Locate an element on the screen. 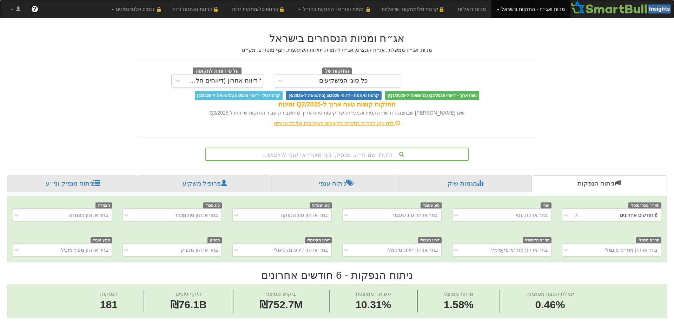 The width and height of the screenshot is (674, 323). a: ניתוח מנפיק וני״ע is located at coordinates (72, 184).